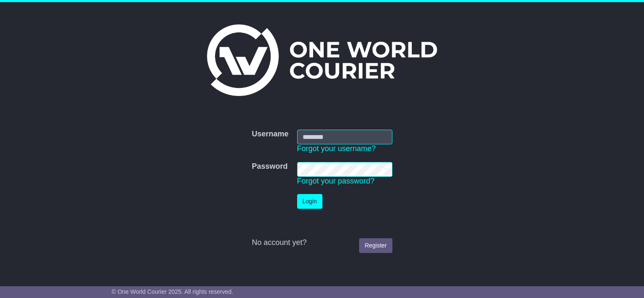  What do you see at coordinates (270, 134) in the screenshot?
I see `label: Username` at bounding box center [270, 134].